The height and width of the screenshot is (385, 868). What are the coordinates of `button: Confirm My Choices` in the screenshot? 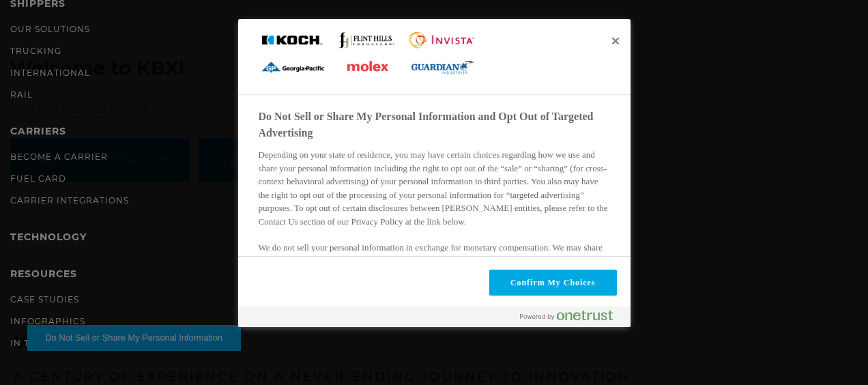 It's located at (553, 283).